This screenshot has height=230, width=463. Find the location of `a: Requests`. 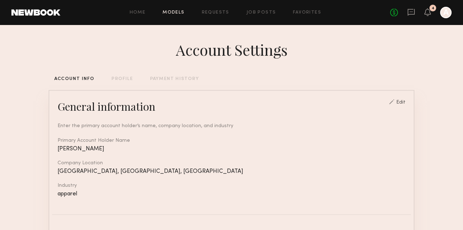

a: Requests is located at coordinates (215, 12).